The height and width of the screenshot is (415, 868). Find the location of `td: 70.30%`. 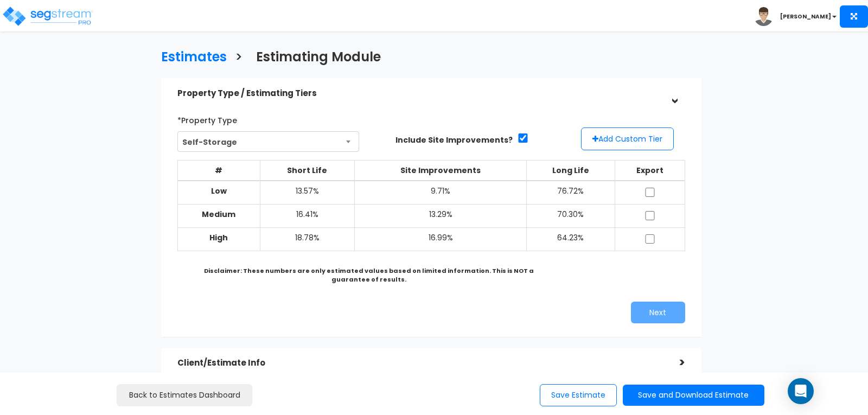

td: 70.30% is located at coordinates (570, 216).